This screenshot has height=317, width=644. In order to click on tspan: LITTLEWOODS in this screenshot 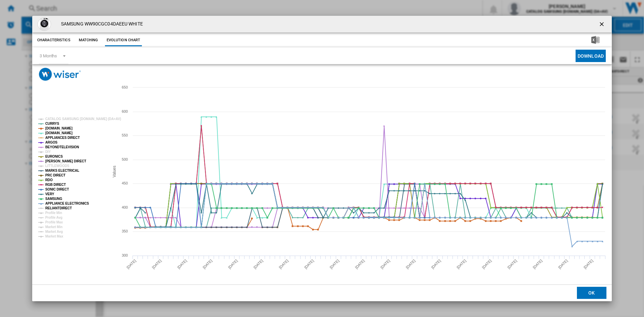, I will do `click(57, 166)`.